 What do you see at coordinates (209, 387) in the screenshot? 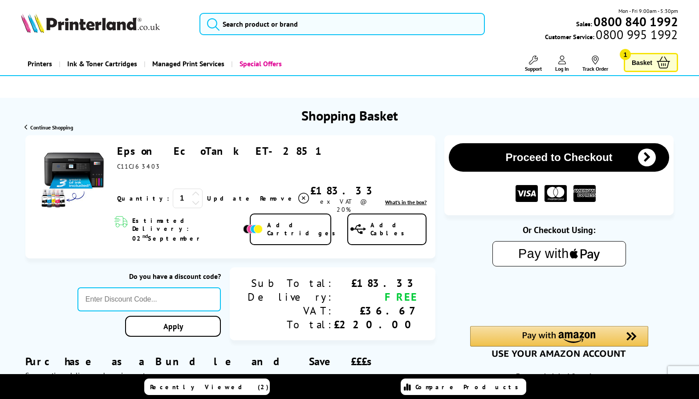
I see `span: Recently Viewed (2)` at bounding box center [209, 387].